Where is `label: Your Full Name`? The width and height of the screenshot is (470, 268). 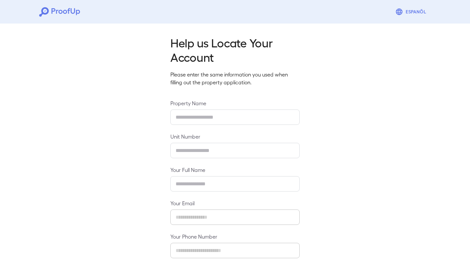 label: Your Full Name is located at coordinates (235, 169).